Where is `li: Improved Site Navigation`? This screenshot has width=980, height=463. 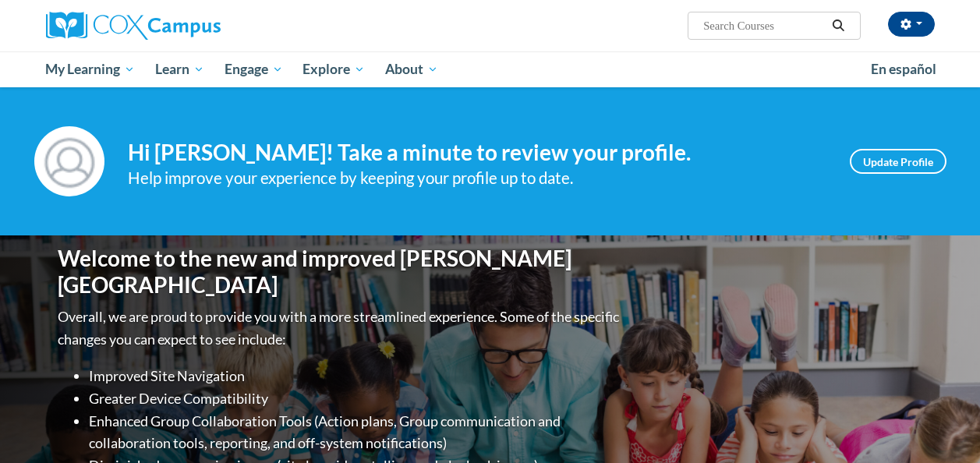
li: Improved Site Navigation is located at coordinates (355, 376).